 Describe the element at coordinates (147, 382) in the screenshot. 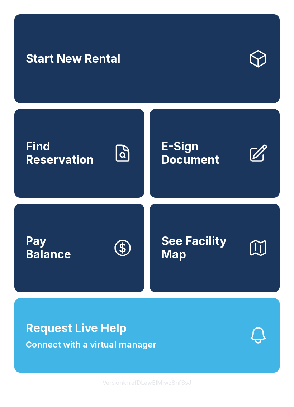

I see `button: VersionkrrefDLawElMlwz8nfSsJ` at that location.